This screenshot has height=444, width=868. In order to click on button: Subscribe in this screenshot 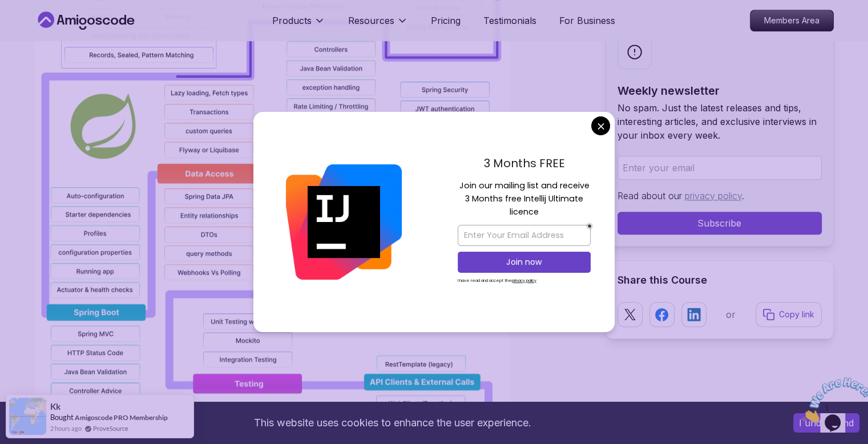, I will do `click(720, 223)`.